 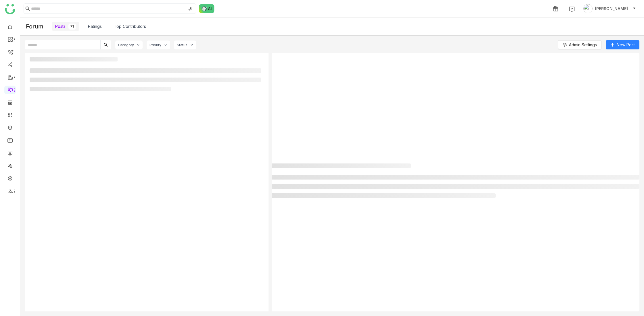 What do you see at coordinates (130, 26) in the screenshot?
I see `a: Top Contributors` at bounding box center [130, 26].